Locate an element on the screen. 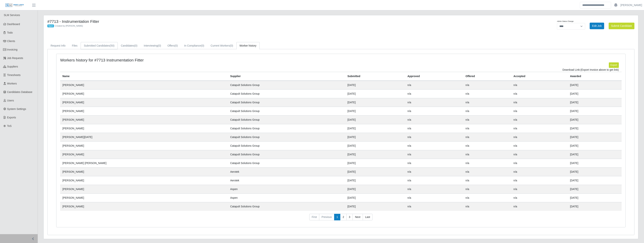 Image resolution: width=644 pixels, height=243 pixels. th: Supplier is located at coordinates (287, 76).